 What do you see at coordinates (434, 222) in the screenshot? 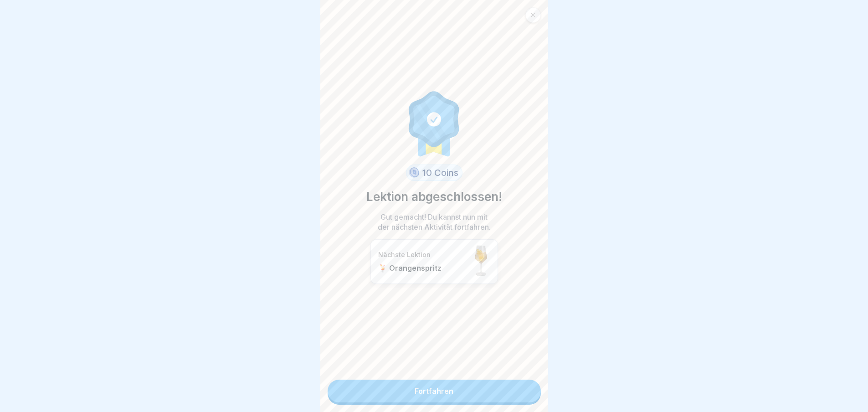
I see `p: Gut gemacht! Du kannst nun mit der nächsten Aktivität fortfahren.` at bounding box center [434, 222].